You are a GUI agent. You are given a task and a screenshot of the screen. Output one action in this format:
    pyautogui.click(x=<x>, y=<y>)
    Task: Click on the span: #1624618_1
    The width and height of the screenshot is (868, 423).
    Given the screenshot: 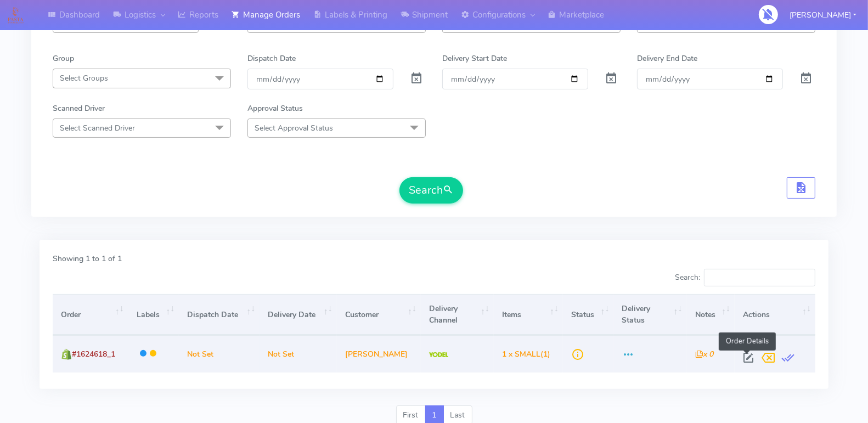 What is the action you would take?
    pyautogui.click(x=93, y=354)
    